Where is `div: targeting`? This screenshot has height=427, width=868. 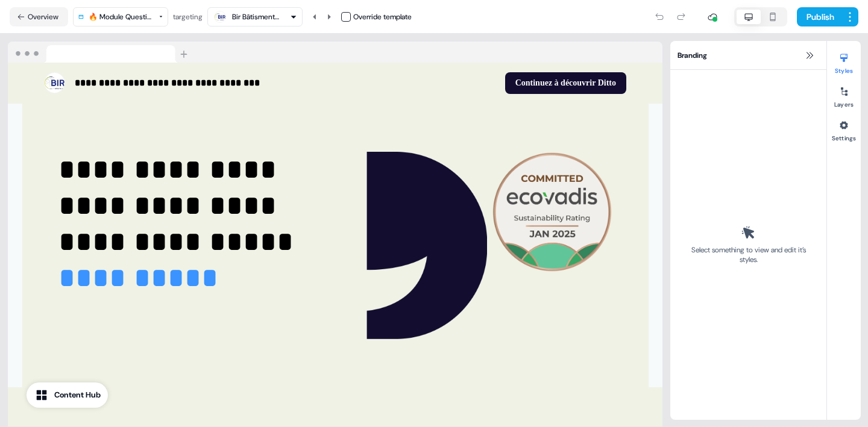
div: targeting is located at coordinates (188, 17).